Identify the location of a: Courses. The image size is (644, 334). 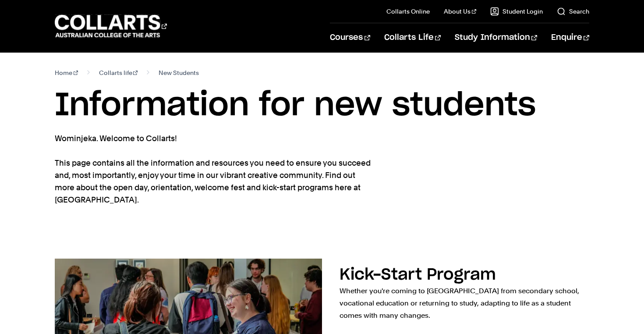
(350, 38).